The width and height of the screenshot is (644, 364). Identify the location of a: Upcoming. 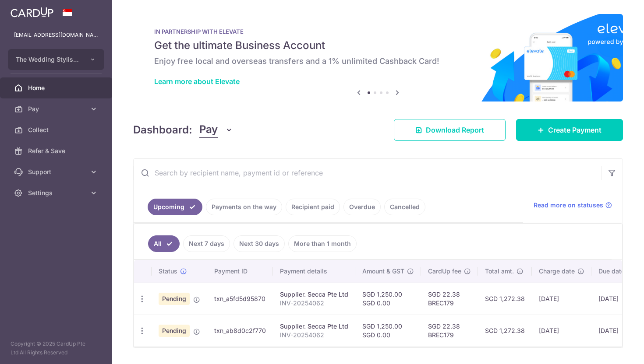
(175, 207).